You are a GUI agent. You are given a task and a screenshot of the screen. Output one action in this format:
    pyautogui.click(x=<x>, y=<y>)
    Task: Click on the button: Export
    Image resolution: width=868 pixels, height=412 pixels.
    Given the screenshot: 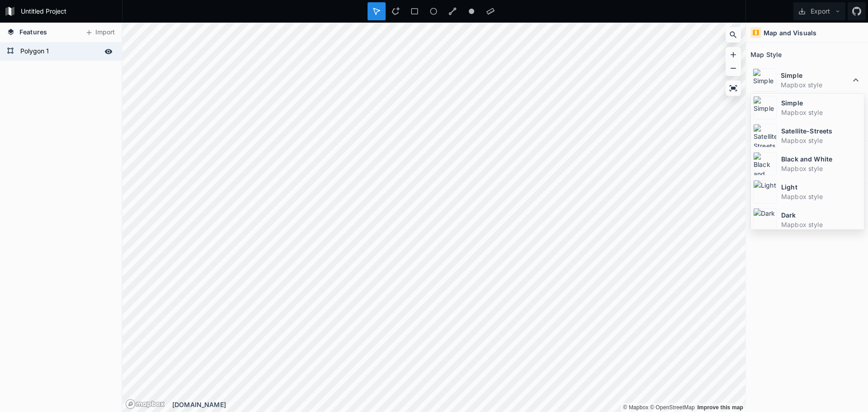 What is the action you would take?
    pyautogui.click(x=819, y=11)
    